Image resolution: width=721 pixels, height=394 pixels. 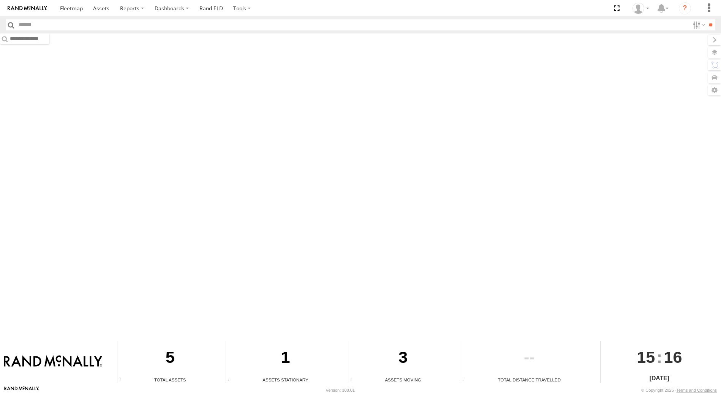 What do you see at coordinates (232, 380) in the screenshot?
I see `div: Total number of assets current stationary.` at bounding box center [232, 380].